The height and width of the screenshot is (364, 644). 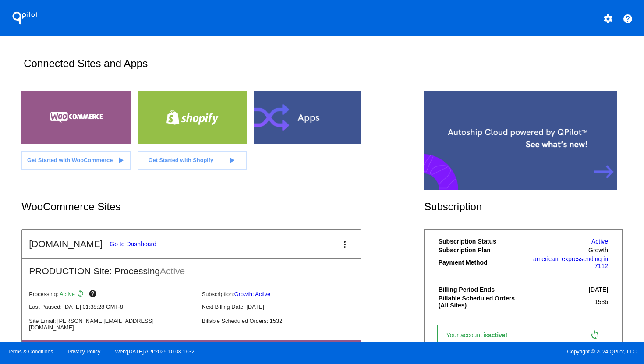 What do you see at coordinates (608, 19) in the screenshot?
I see `mat-icon: settings` at bounding box center [608, 19].